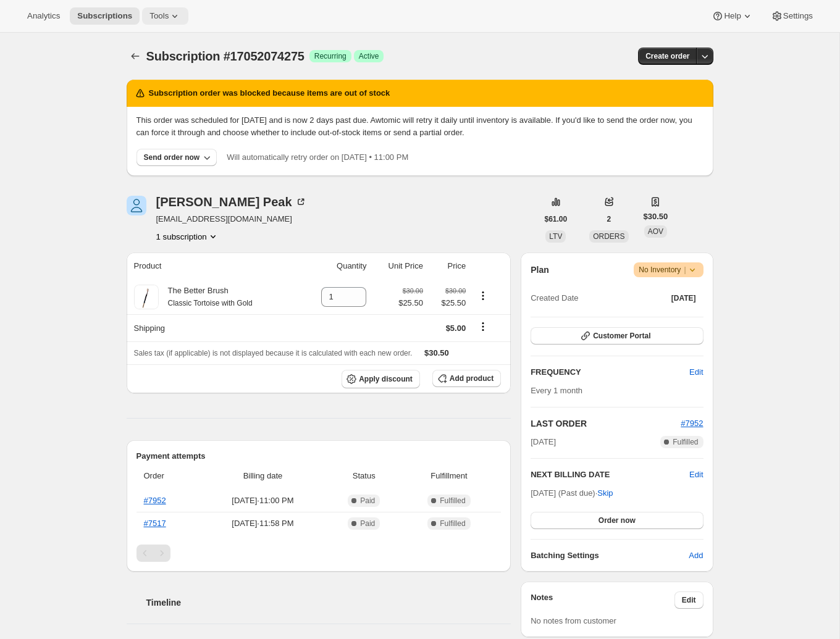 The image size is (840, 639). Describe the element at coordinates (692, 423) in the screenshot. I see `span: #7952` at that location.